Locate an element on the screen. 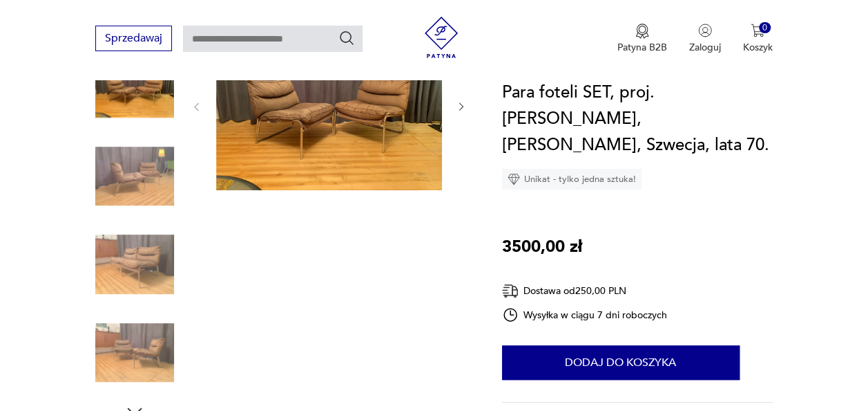 Image resolution: width=868 pixels, height=411 pixels. button: Dodaj do koszyka is located at coordinates (621, 362).